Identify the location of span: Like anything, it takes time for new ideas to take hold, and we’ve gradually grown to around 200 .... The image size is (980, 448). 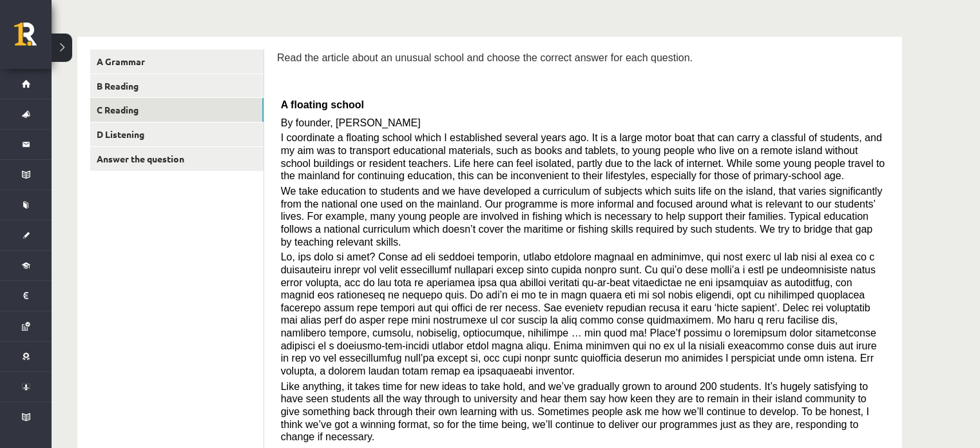
(575, 412).